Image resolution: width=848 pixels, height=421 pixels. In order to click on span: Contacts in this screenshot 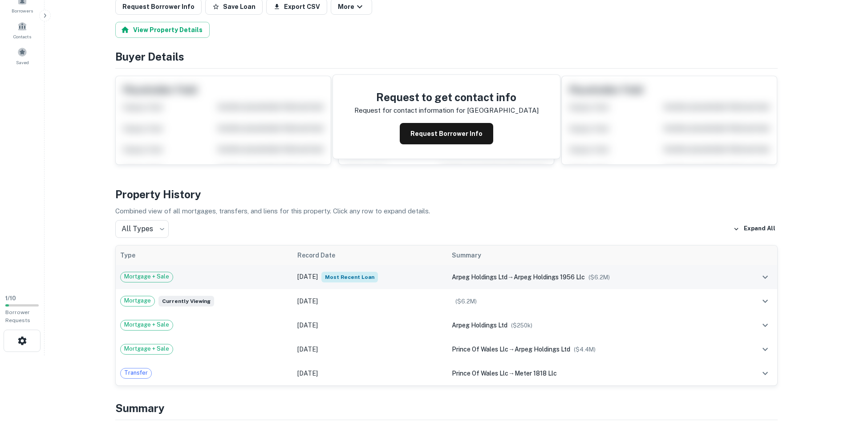, I will do `click(22, 37)`.